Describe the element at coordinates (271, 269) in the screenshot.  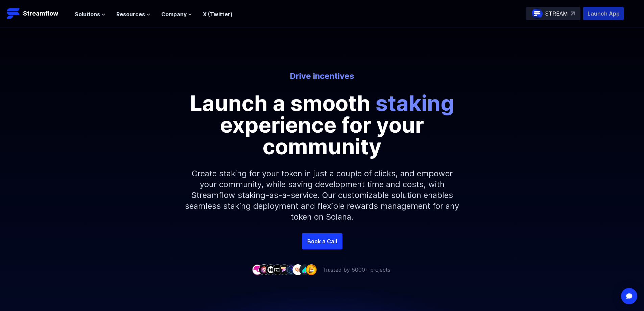
I see `img: company-3` at that location.